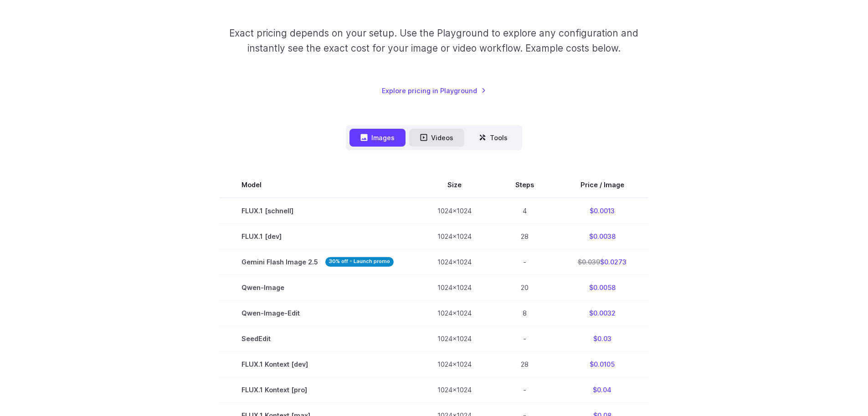 Image resolution: width=868 pixels, height=416 pixels. Describe the element at coordinates (378, 137) in the screenshot. I see `button: Images` at that location.